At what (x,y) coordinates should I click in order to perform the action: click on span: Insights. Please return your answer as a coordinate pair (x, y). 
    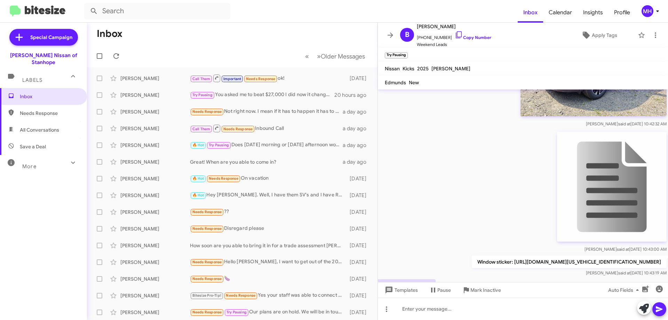
    Looking at the image, I should click on (593, 13).